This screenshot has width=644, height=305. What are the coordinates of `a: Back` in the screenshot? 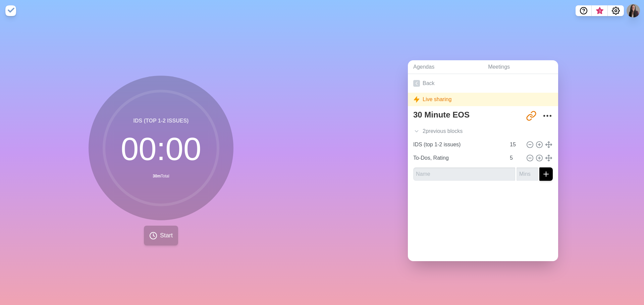 It's located at (483, 84).